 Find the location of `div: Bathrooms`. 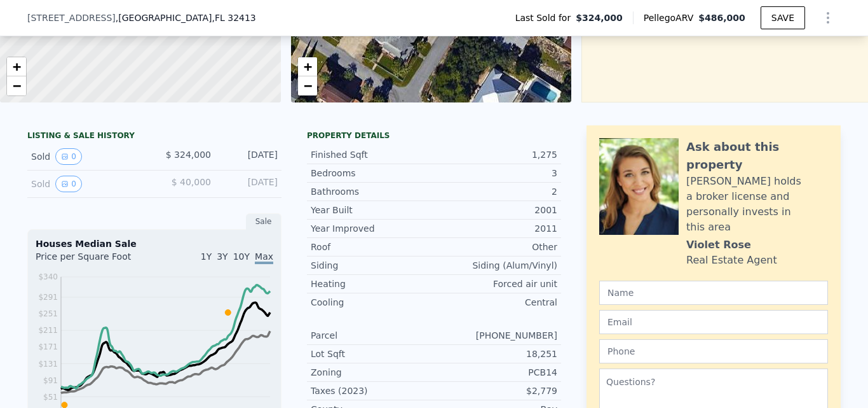

div: Bathrooms is located at coordinates (372, 191).